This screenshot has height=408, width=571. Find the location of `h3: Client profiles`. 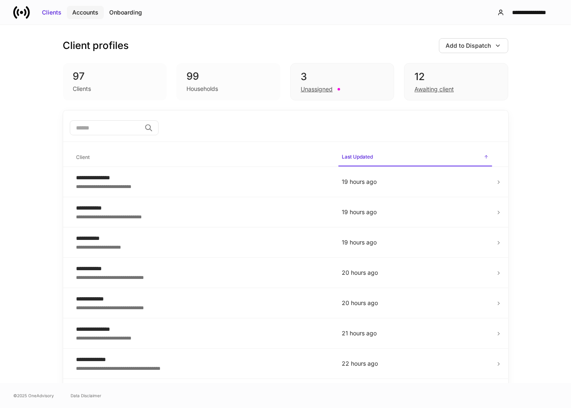

h3: Client profiles is located at coordinates (96, 46).